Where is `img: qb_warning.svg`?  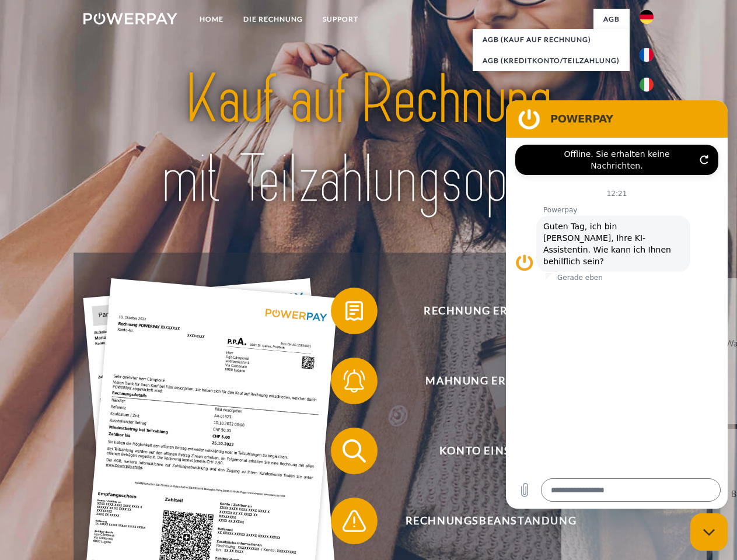
img: qb_warning.svg is located at coordinates (354, 521).